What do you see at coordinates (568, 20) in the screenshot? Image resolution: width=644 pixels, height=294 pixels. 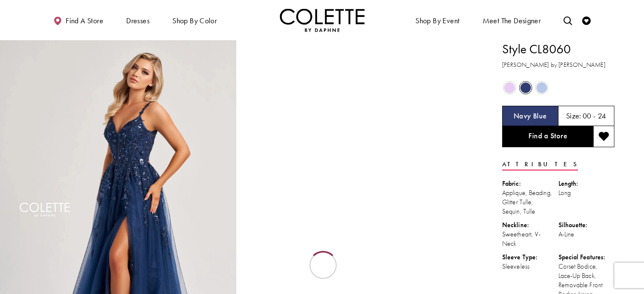 I see `a: Toggle search` at bounding box center [568, 20].